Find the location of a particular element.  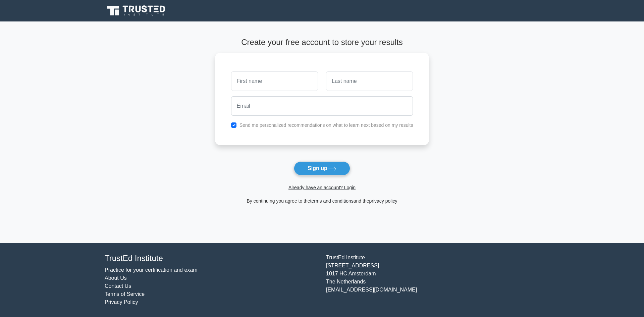

div: By continuing you agree to the and the is located at coordinates (322, 201).